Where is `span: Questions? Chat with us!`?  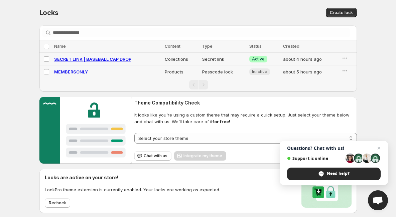 span: Questions? Chat with us! is located at coordinates (334, 149).